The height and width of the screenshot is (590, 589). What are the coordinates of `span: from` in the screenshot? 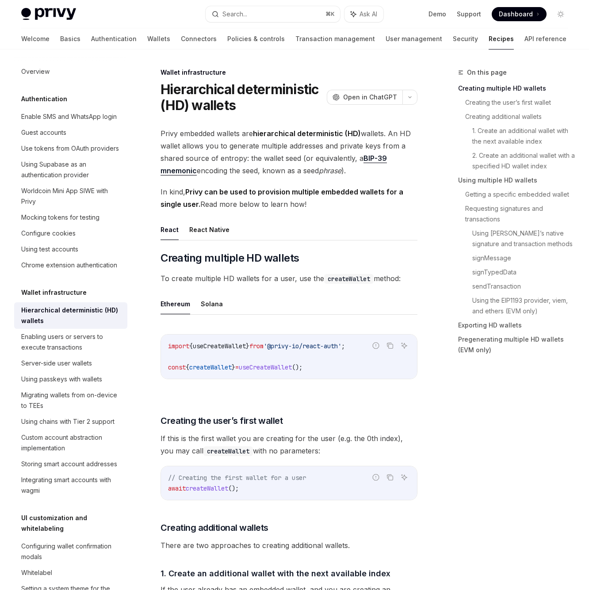 It's located at (257, 346).